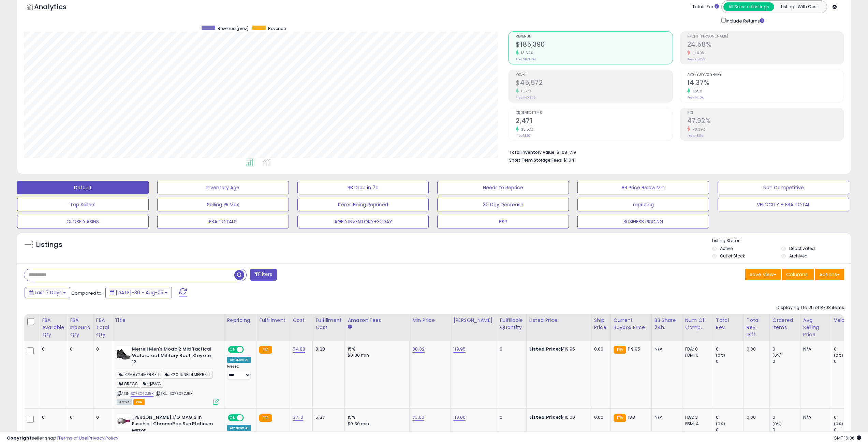 The image size is (868, 445). I want to click on button: Listings With Cost, so click(800, 7).